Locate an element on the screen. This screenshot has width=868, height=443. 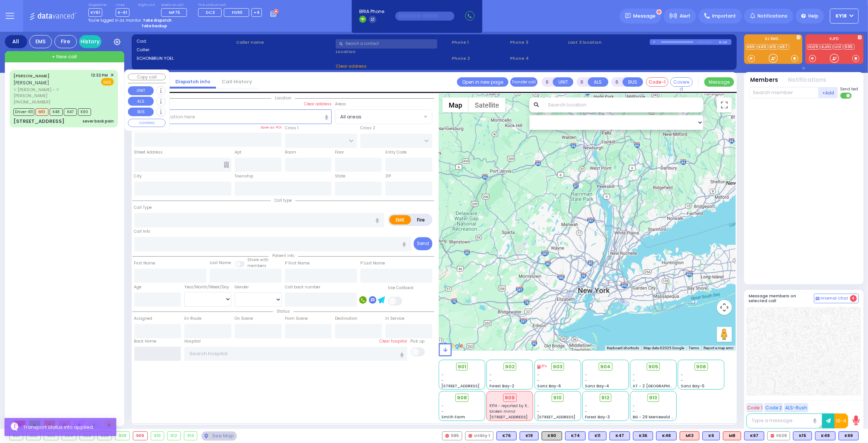
span: 908 is located at coordinates (462, 398).